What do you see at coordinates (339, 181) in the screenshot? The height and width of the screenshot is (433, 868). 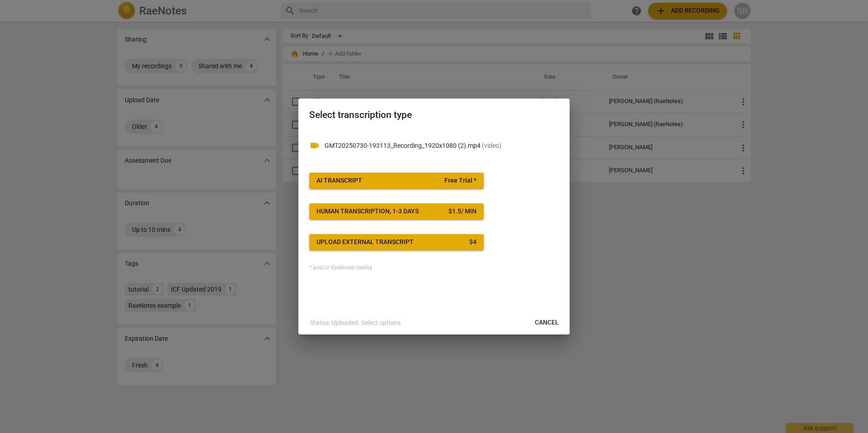 I see `div: AI Transcript` at bounding box center [339, 181].